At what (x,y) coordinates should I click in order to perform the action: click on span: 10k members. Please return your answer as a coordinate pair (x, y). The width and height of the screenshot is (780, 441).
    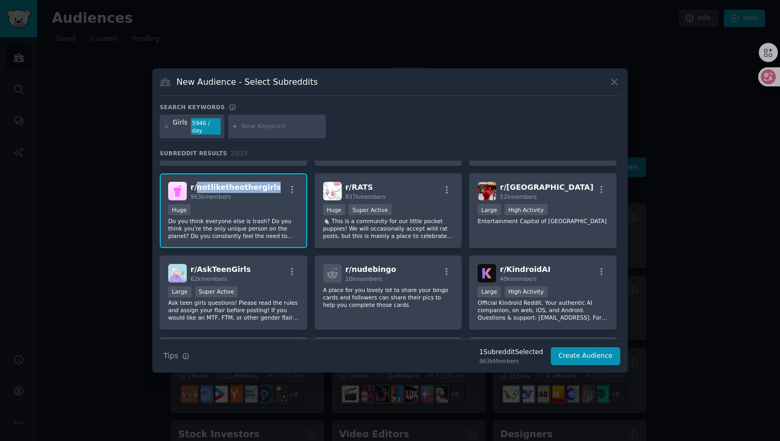
    Looking at the image, I should click on (363, 279).